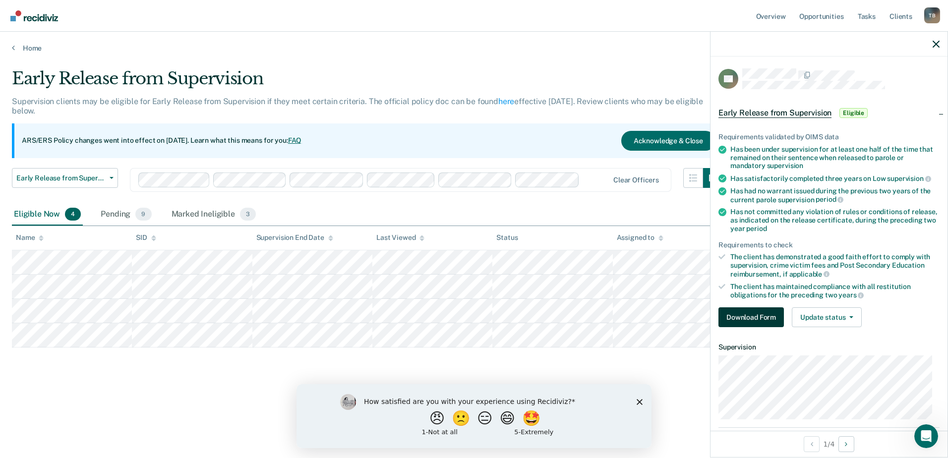 The image size is (948, 458). Describe the element at coordinates (853, 113) in the screenshot. I see `span: Eligible` at that location.